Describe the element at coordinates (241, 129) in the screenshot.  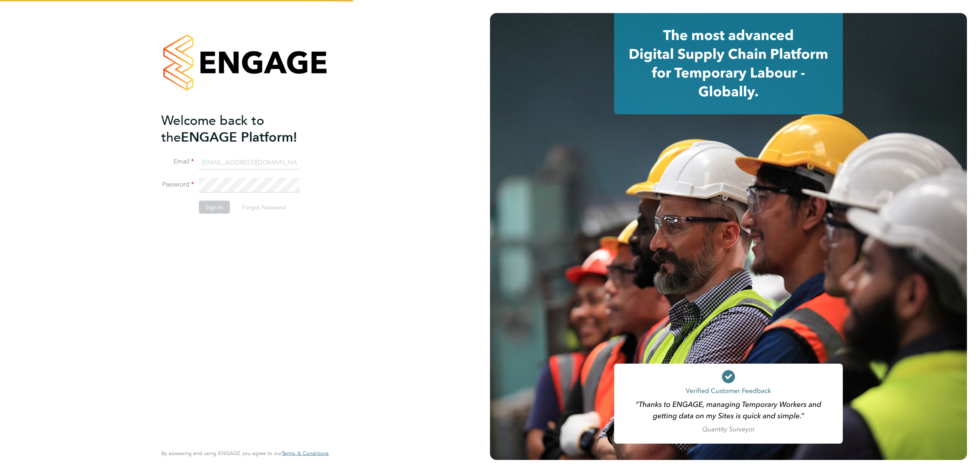
I see `h2: ENGAGE Platform!` at that location.